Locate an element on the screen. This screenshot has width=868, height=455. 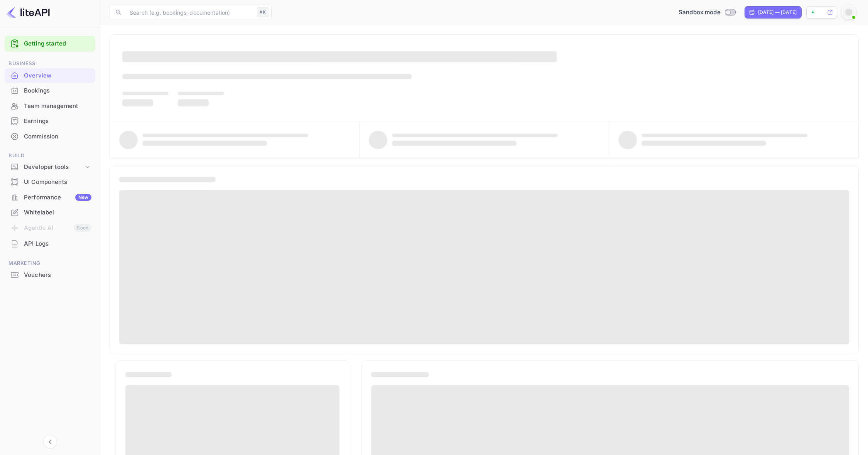
span: Business is located at coordinates (50, 64).